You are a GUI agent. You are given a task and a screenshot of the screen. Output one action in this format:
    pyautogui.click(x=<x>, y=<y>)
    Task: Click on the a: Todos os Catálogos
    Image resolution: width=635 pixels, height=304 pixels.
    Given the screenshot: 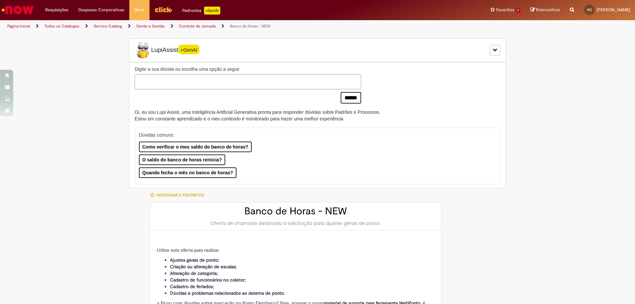 What is the action you would take?
    pyautogui.click(x=62, y=26)
    